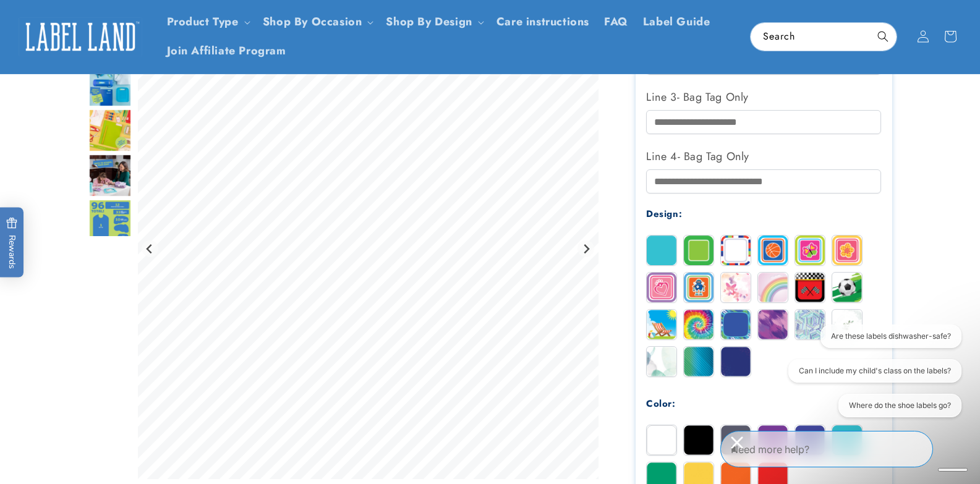 This screenshot has width=980, height=484. What do you see at coordinates (543, 22) in the screenshot?
I see `a: Care instructions` at bounding box center [543, 22].